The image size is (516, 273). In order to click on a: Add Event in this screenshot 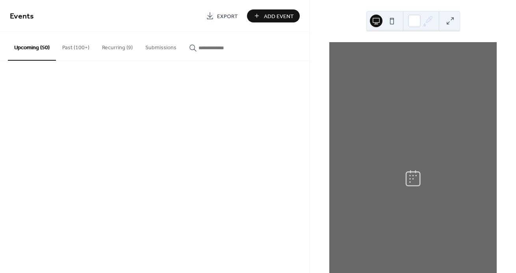, I will do `click(274, 16)`.